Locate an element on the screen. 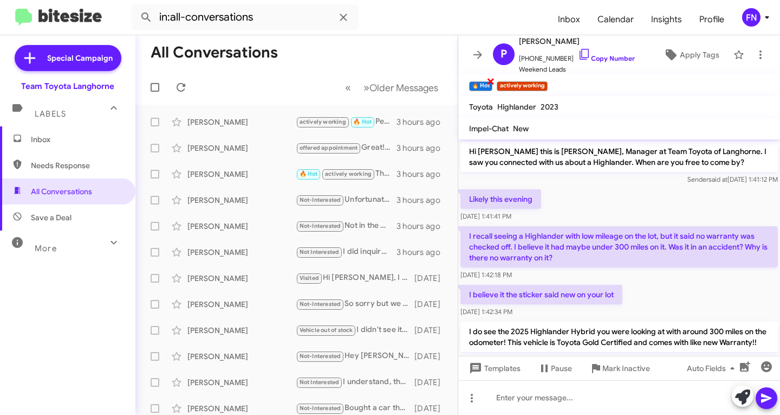 The width and height of the screenshot is (780, 415). p: I recall seeing a Highlander with low mileage on the lot, but it said no warranty was checked off... is located at coordinates (620, 247).